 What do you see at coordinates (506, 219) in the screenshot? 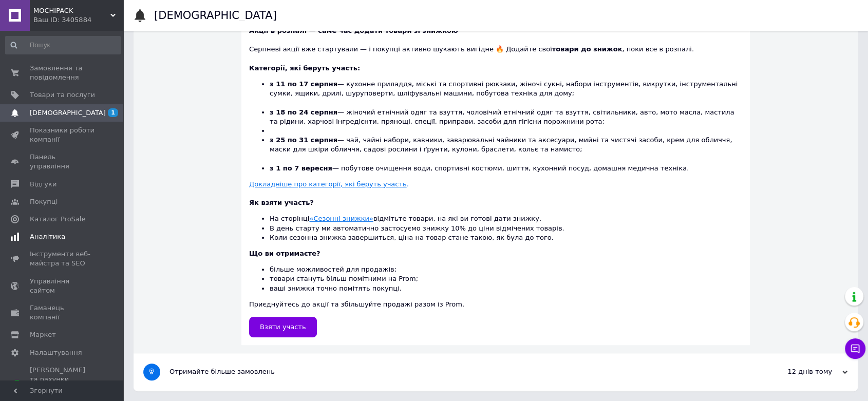
I see `li: На сторінці відмітьте товари, на які ви готові дати знижку.` at bounding box center [506, 219].